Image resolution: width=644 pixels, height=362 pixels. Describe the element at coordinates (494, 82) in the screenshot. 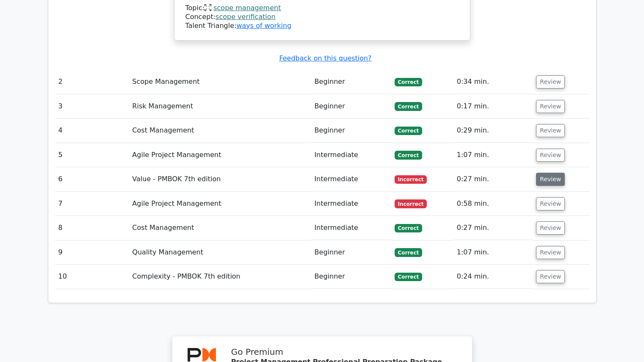

I see `td: 0:34 min.` at that location.